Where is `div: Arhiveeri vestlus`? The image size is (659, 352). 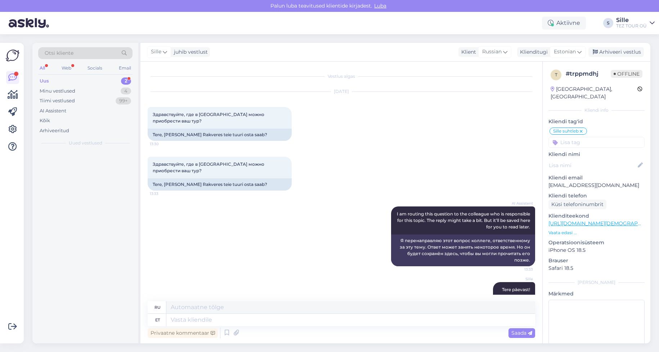 div: Arhiveeri vestlus is located at coordinates (616, 52).